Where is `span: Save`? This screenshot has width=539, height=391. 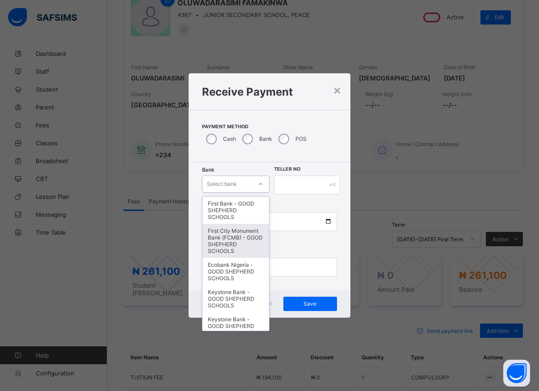
span: Save is located at coordinates (310, 304).